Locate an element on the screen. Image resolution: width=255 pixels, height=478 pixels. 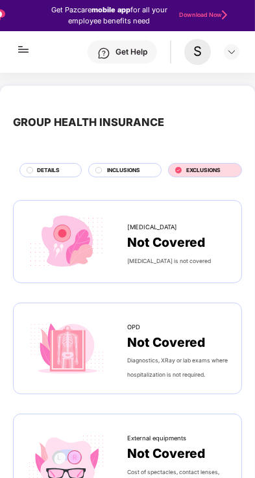
div: Get Pazcare for all your employee benefits need is located at coordinates (109, 16).